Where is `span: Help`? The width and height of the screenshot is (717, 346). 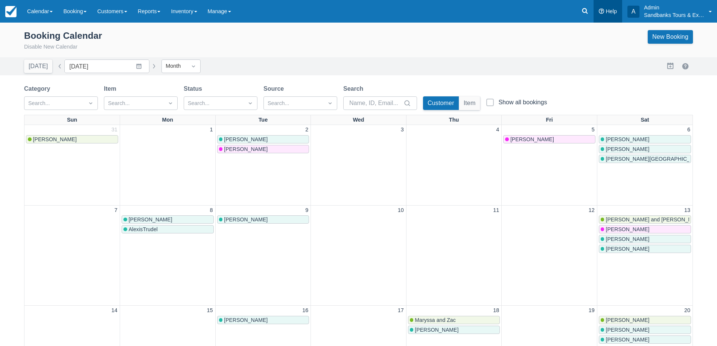 span: Help is located at coordinates (611, 11).